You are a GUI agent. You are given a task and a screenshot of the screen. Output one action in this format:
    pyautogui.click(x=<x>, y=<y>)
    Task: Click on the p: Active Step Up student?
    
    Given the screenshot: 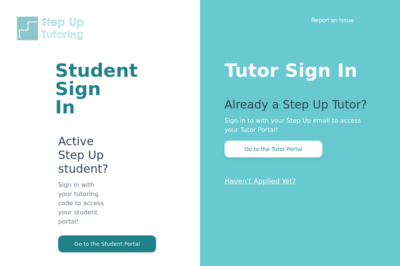 What is the action you would take?
    pyautogui.click(x=83, y=157)
    